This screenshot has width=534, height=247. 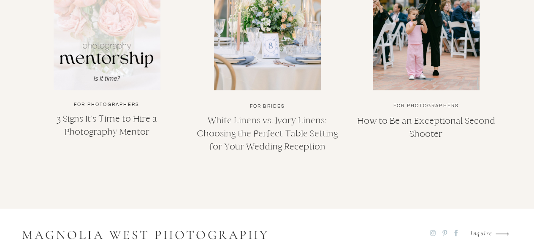 What do you see at coordinates (478, 235) in the screenshot?
I see `a: Inquire` at bounding box center [478, 235].